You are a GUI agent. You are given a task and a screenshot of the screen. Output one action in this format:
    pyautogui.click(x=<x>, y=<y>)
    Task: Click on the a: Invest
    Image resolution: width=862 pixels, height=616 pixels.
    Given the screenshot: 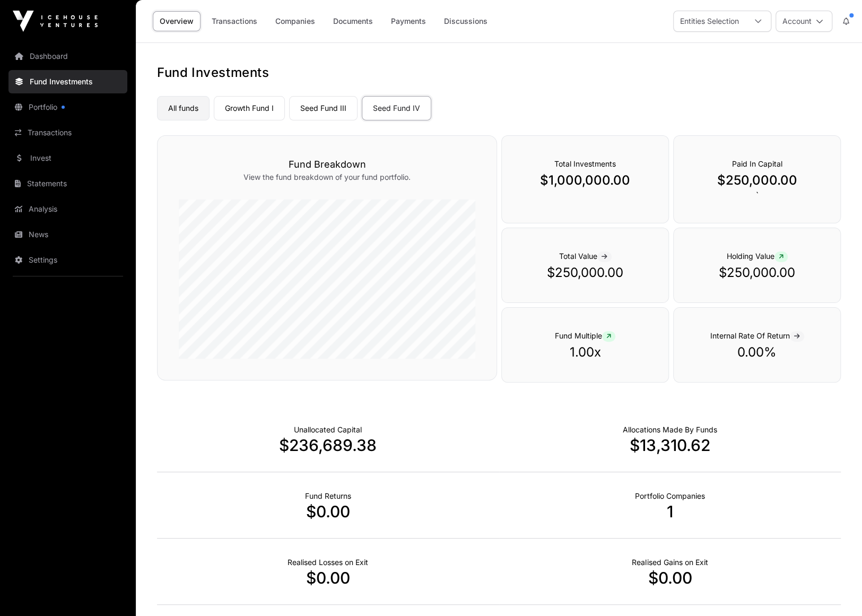 What is the action you would take?
    pyautogui.click(x=68, y=158)
    